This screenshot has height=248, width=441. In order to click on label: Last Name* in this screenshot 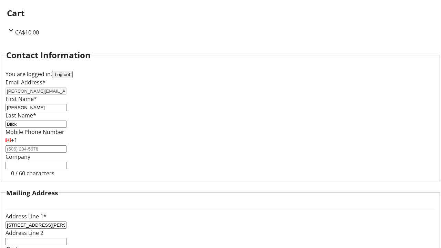, I will do `click(21, 115)`.